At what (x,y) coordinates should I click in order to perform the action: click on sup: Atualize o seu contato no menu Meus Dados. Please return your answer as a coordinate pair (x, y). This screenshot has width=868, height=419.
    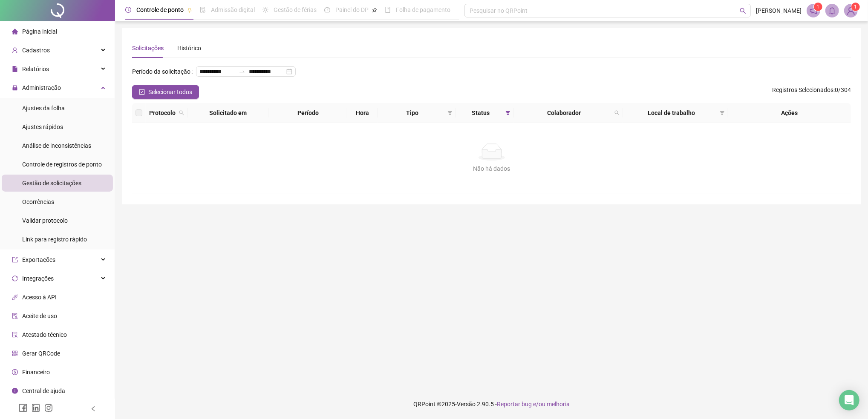
    Looking at the image, I should click on (856, 7).